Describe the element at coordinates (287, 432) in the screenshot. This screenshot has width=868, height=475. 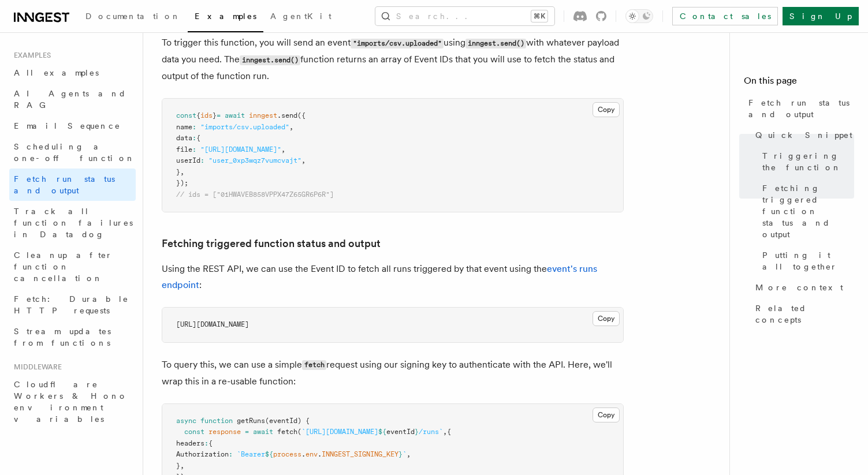
I see `span: fetch` at that location.